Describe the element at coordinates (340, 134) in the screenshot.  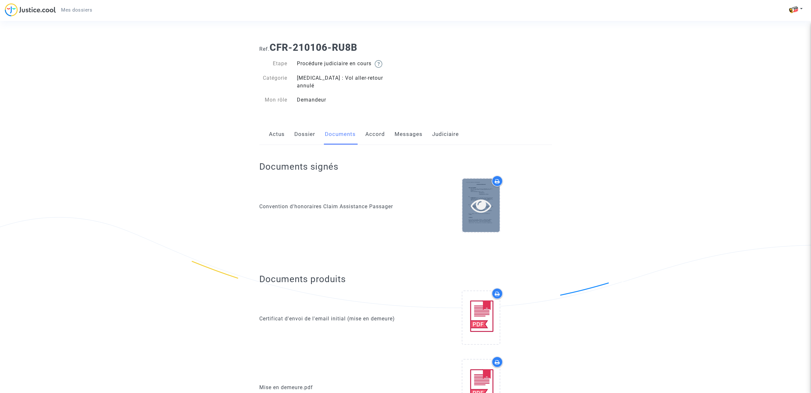
I see `a: Documents` at that location.